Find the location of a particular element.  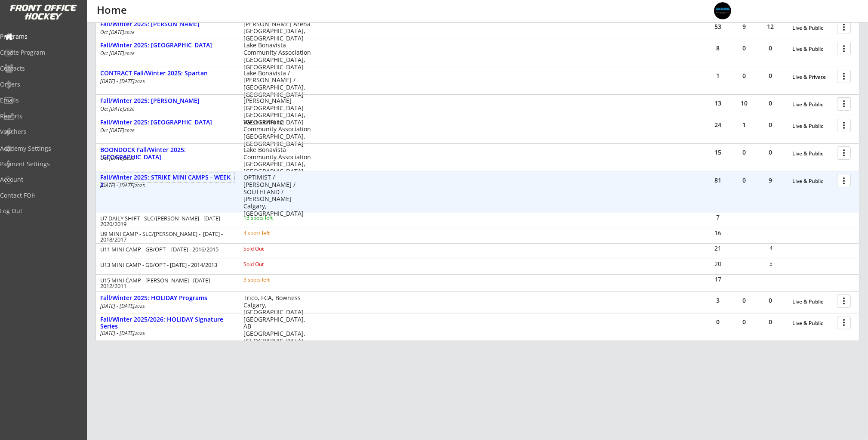

div: 12 is located at coordinates (771, 27).